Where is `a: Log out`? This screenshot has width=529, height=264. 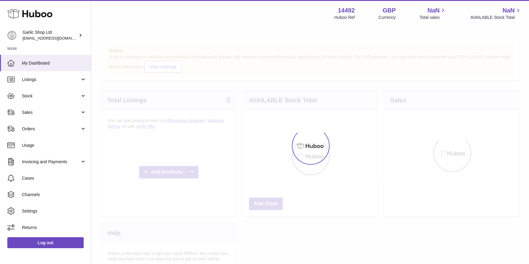
a: Log out is located at coordinates (45, 243).